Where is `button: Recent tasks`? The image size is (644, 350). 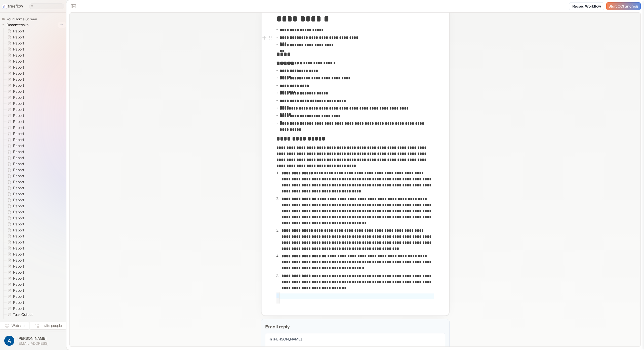
button: Recent tasks is located at coordinates (16, 25).